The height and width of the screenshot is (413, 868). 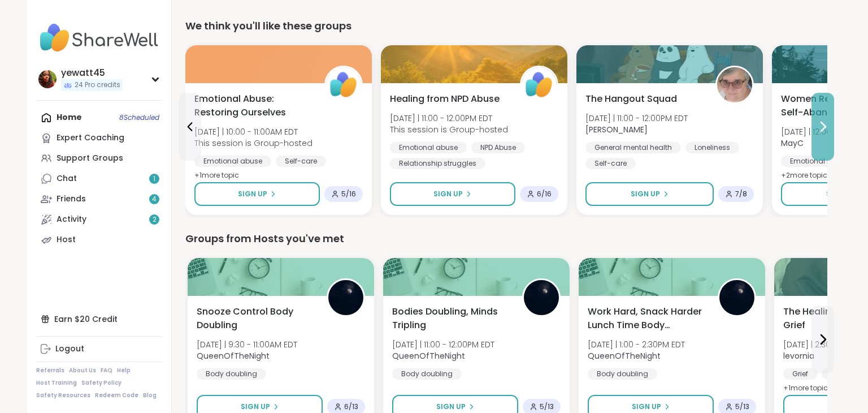 What do you see at coordinates (99, 219) in the screenshot?
I see `a: Activity2` at bounding box center [99, 219].